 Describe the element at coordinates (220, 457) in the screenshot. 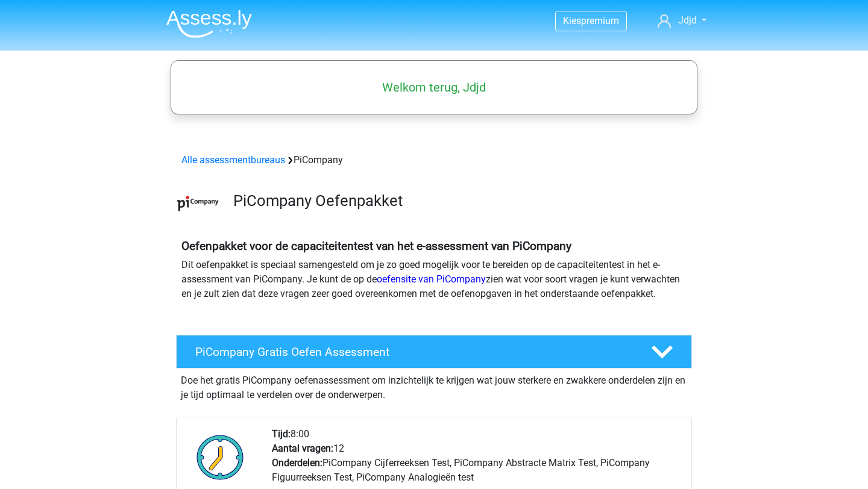

I see `img: Klok` at that location.